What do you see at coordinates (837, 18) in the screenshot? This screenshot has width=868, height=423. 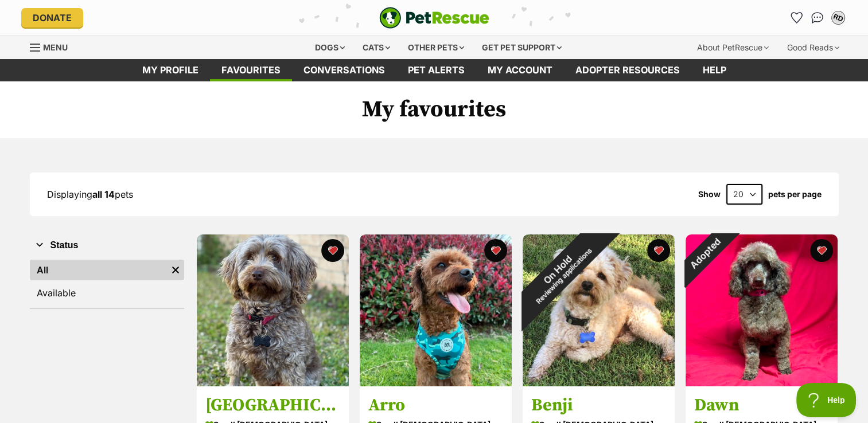 I see `button: My account` at bounding box center [837, 18].